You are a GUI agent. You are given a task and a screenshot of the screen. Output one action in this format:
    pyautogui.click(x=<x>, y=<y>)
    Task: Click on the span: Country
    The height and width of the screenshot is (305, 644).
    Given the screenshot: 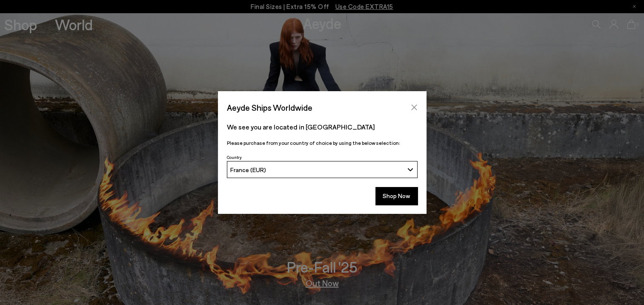 What is the action you would take?
    pyautogui.click(x=234, y=157)
    